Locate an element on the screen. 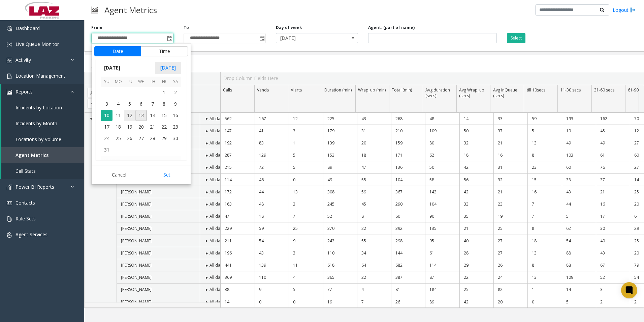 The width and height of the screenshot is (644, 322). td: 62 is located at coordinates (579, 228).